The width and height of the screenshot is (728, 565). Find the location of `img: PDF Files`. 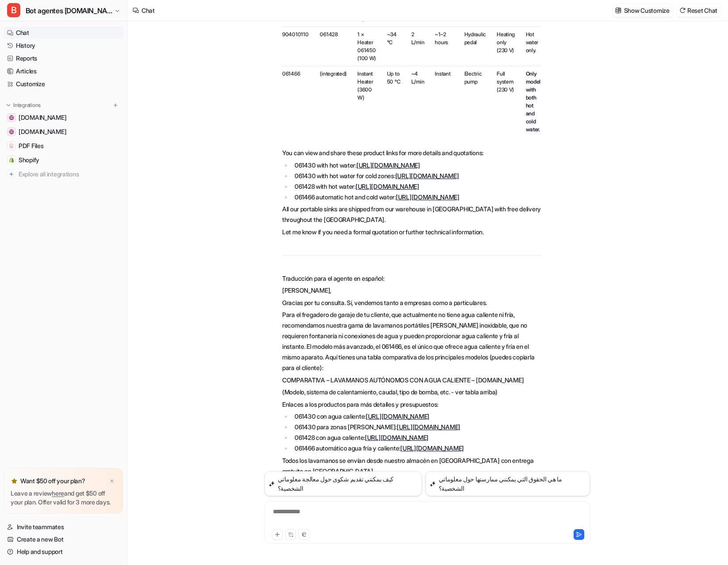

img: PDF Files is located at coordinates (11, 146).